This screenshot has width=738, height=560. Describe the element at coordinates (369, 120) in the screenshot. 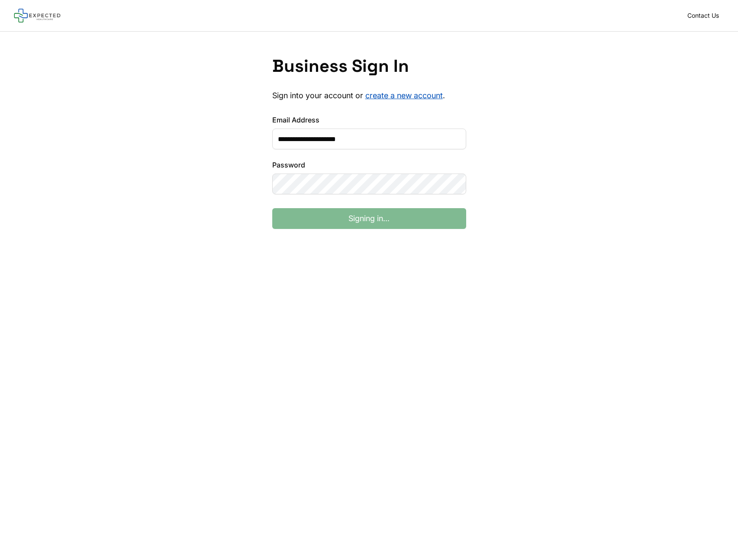

I see `label: Email Address` at that location.